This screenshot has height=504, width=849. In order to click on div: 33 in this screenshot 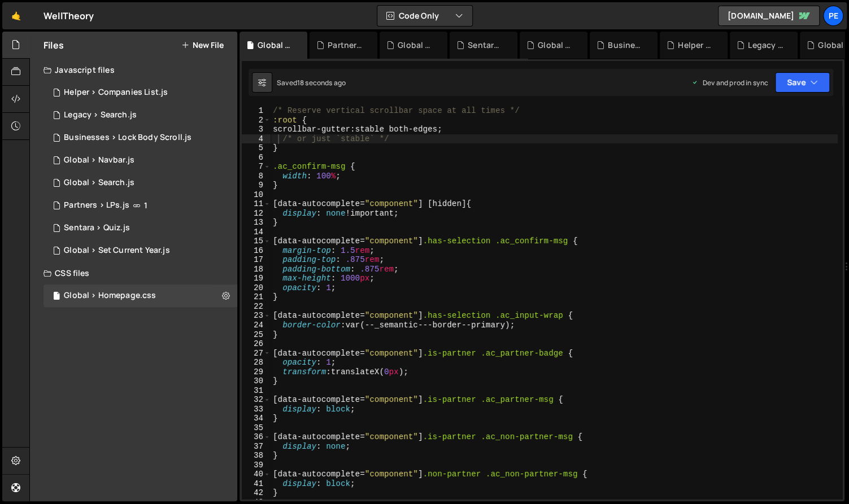, I will do `click(256, 410)`.